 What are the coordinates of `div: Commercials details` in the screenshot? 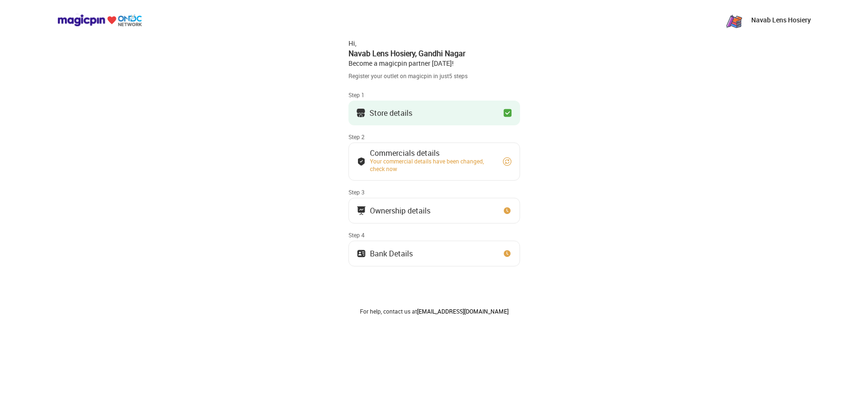 It's located at (432, 153).